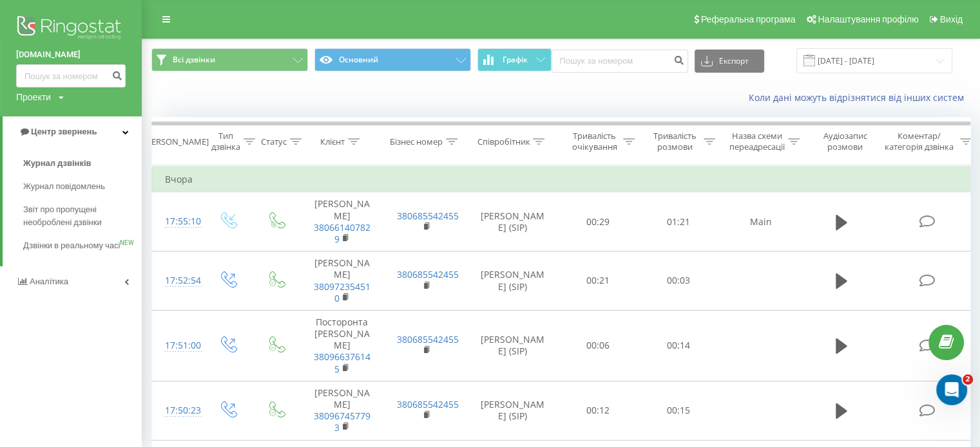  What do you see at coordinates (229, 60) in the screenshot?
I see `button: Всі дзвінки` at bounding box center [229, 60].